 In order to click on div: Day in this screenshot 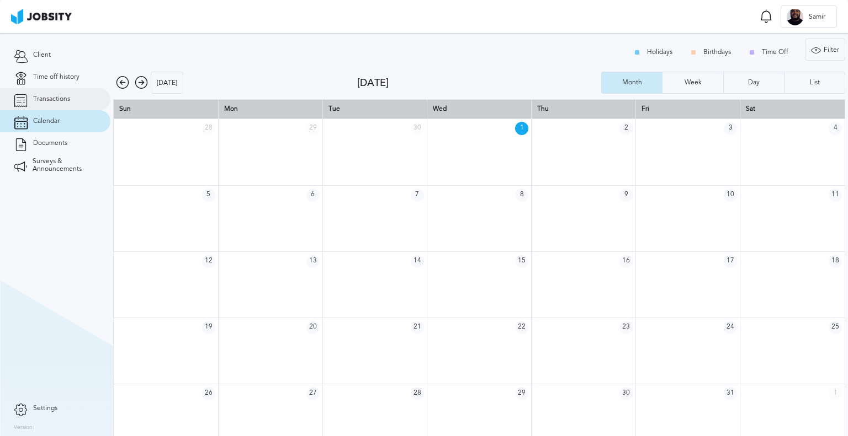, I will do `click(753, 83)`.